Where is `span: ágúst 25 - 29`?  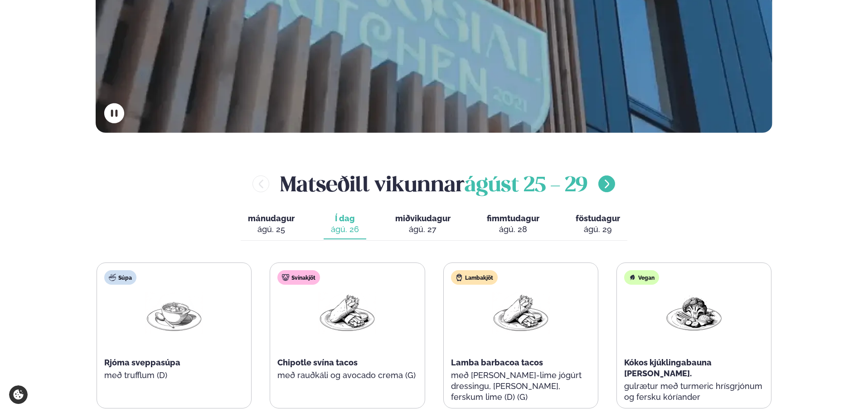
span: ágúst 25 - 29 is located at coordinates (526, 186).